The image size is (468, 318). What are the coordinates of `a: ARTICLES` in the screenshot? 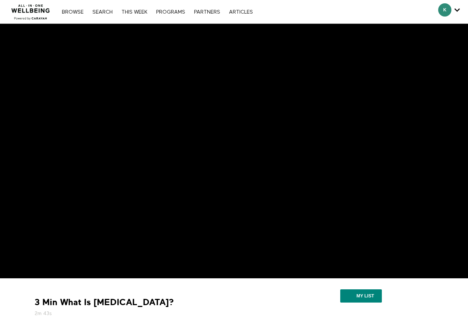 It's located at (241, 12).